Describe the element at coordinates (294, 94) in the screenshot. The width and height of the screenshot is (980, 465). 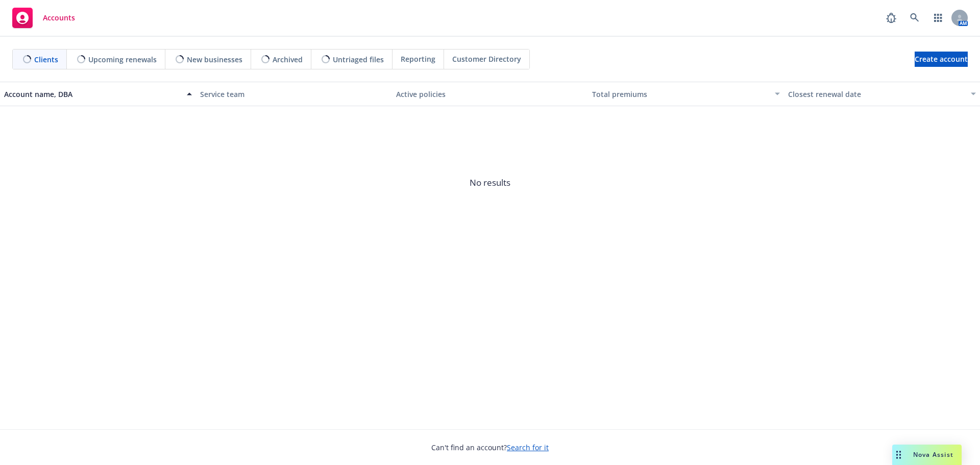
I see `button: Service team` at that location.